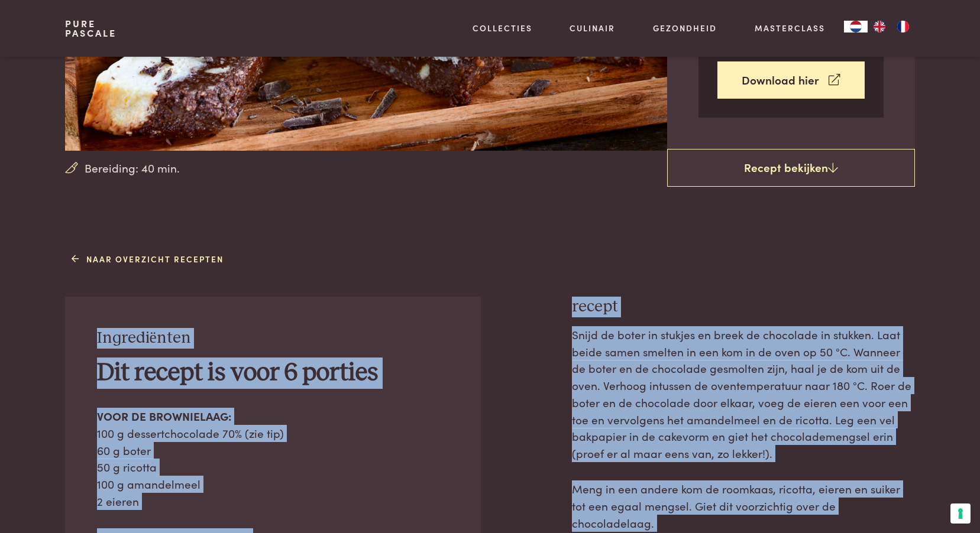 Image resolution: width=980 pixels, height=533 pixels. Describe the element at coordinates (736, 505) in the screenshot. I see `span: Meng in een andere kom de roomkaas, ricotta, eieren en suiker tot een egaal mengsel. Giet dit voo...` at that location.